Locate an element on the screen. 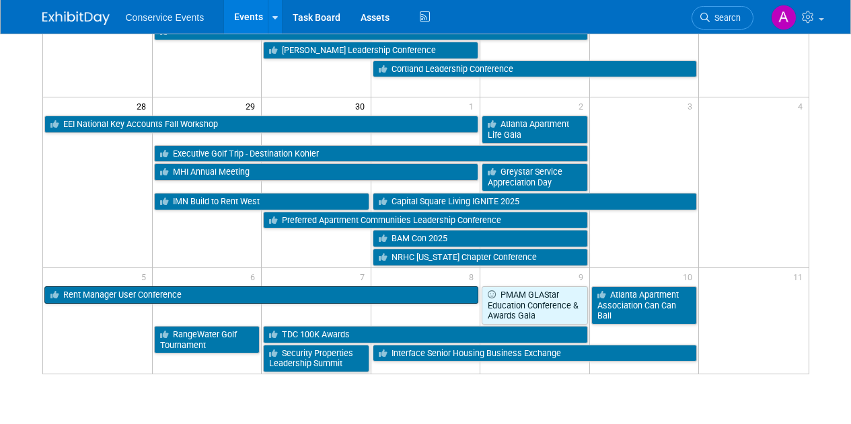  span: 10 is located at coordinates (690, 276).